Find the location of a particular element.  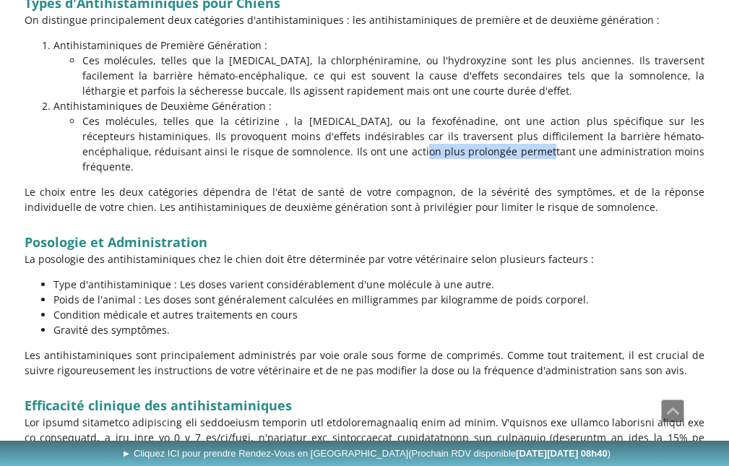

p: La posologie des antihistaminiques chez le chien doit être déterminée par votre vétérinaire selon... is located at coordinates (365, 258).